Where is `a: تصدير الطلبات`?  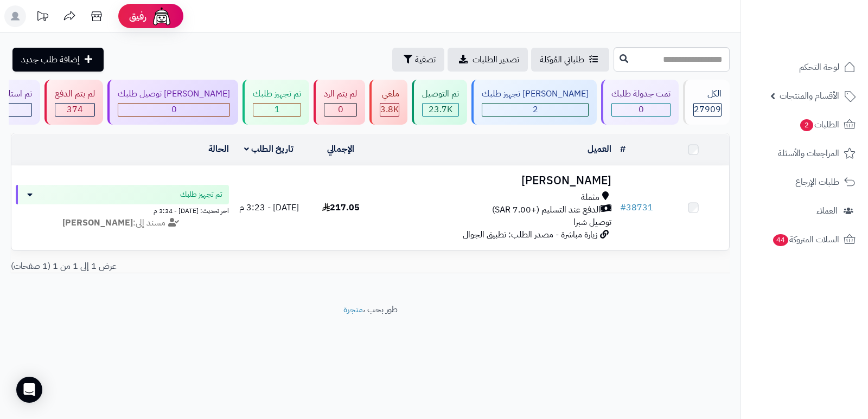 a: تصدير الطلبات is located at coordinates (488, 59).